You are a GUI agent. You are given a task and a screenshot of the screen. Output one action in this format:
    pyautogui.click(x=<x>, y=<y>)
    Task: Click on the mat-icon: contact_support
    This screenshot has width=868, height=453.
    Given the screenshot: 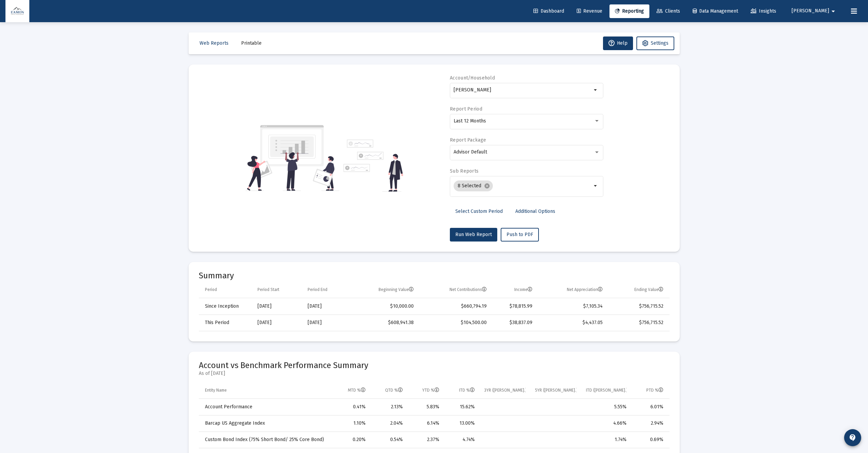 What is the action you would take?
    pyautogui.click(x=853, y=438)
    